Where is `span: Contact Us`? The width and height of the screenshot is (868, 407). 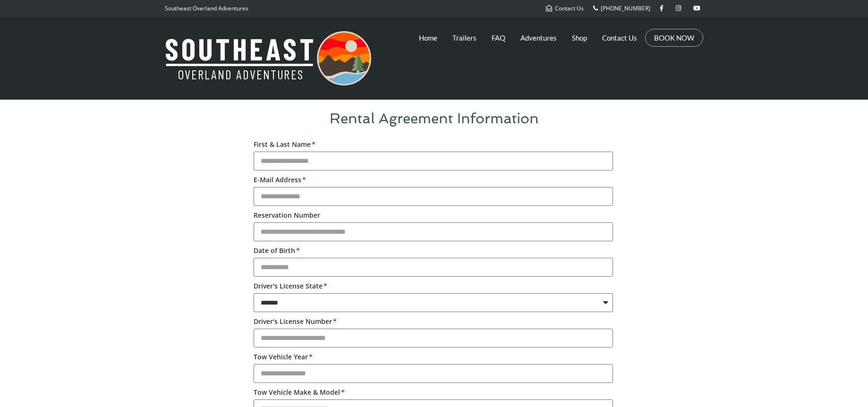 span: Contact Us is located at coordinates (569, 8).